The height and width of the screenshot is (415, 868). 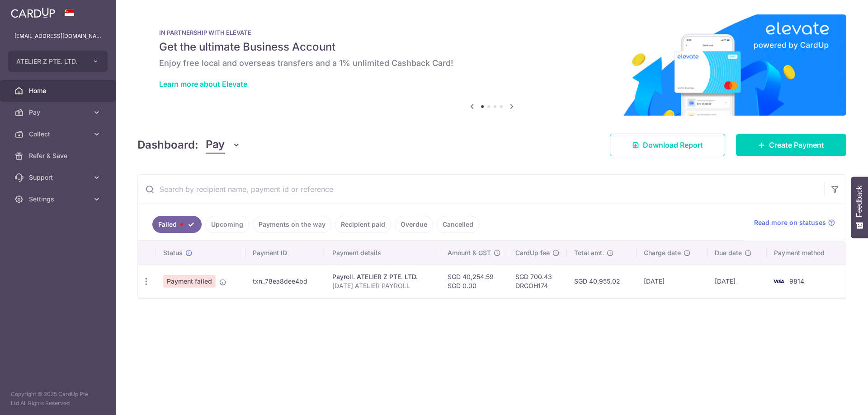 What do you see at coordinates (177, 225) in the screenshot?
I see `a: Failed` at bounding box center [177, 225].